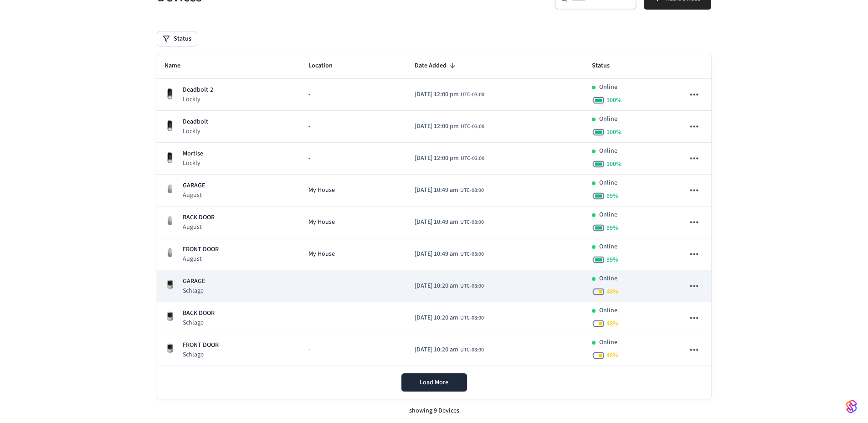  Describe the element at coordinates (326, 65) in the screenshot. I see `span: Location` at that location.